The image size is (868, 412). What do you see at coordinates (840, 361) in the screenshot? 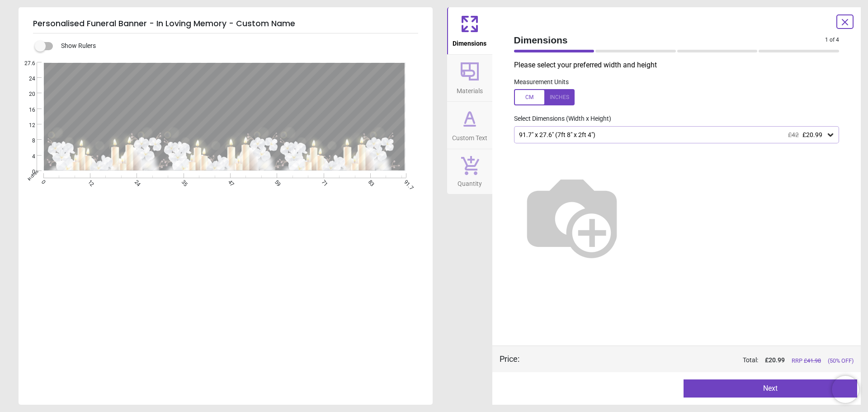
I see `span: (50% OFF)` at bounding box center [840, 361].